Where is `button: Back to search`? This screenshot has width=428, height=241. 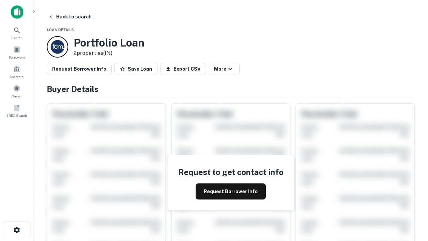
button: Back to search is located at coordinates (70, 17).